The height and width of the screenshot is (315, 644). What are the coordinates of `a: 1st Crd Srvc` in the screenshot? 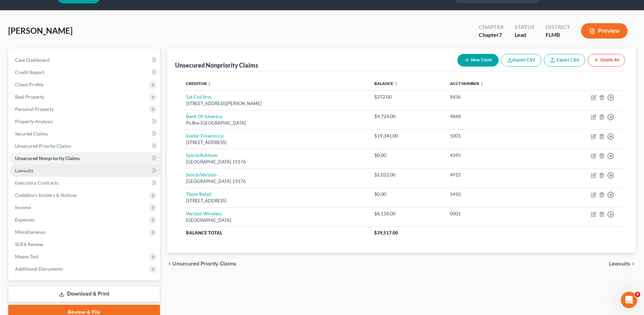 It's located at (199, 96).